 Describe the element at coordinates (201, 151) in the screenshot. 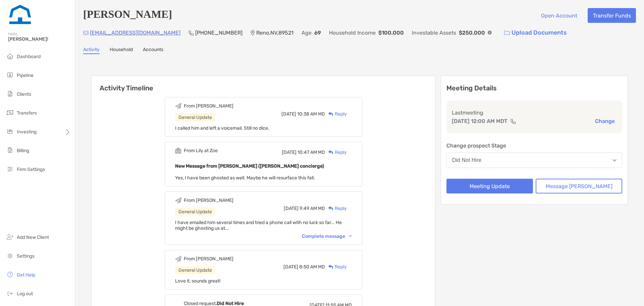

I see `div: From Lily at Zoe` at that location.